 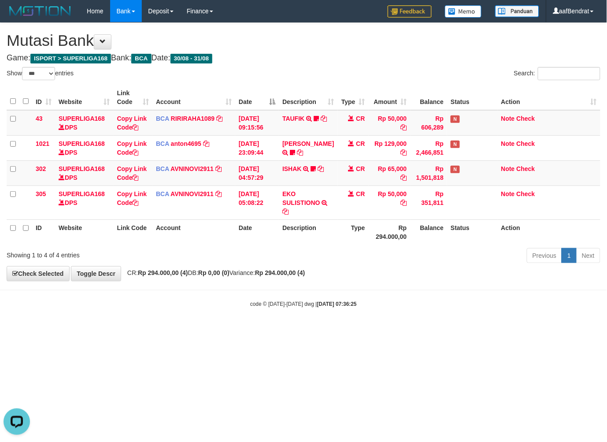 I want to click on span: 302, so click(x=41, y=169).